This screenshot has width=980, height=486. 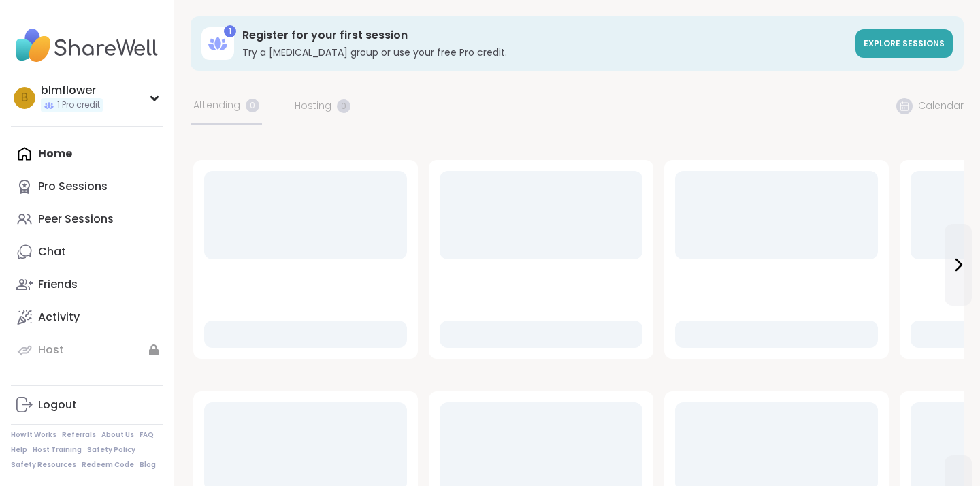 I want to click on a: Blog, so click(x=147, y=465).